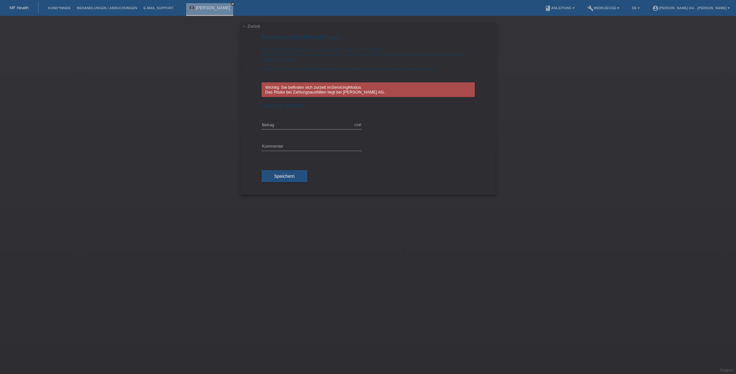 The width and height of the screenshot is (736, 374). I want to click on i: close, so click(233, 4).